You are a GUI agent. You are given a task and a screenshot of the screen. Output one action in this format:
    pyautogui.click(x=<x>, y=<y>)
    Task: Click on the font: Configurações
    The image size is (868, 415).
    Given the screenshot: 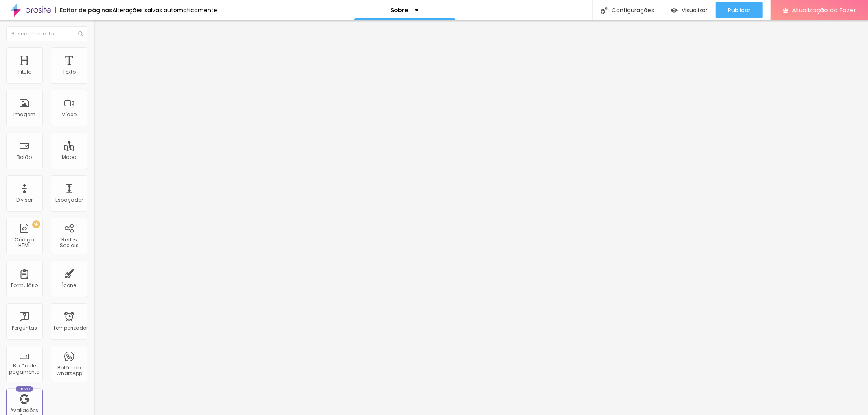 What is the action you would take?
    pyautogui.click(x=633, y=10)
    